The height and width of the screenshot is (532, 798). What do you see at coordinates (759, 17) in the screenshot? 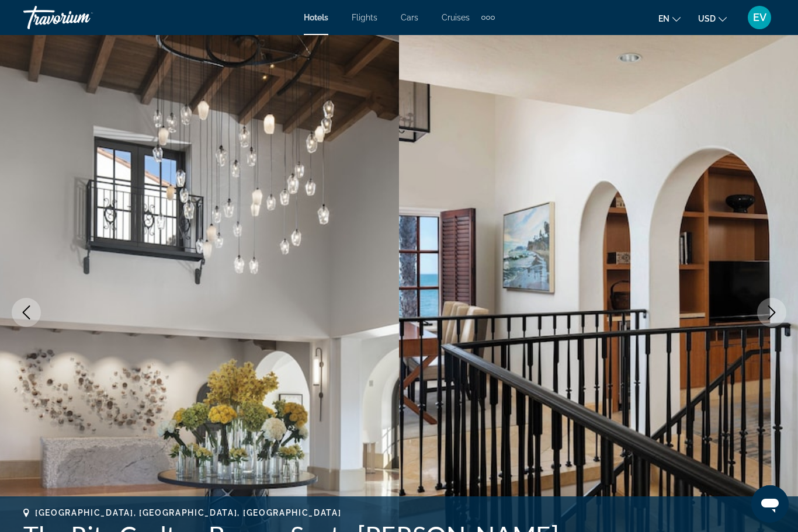
I see `button: User Menu` at bounding box center [759, 17].